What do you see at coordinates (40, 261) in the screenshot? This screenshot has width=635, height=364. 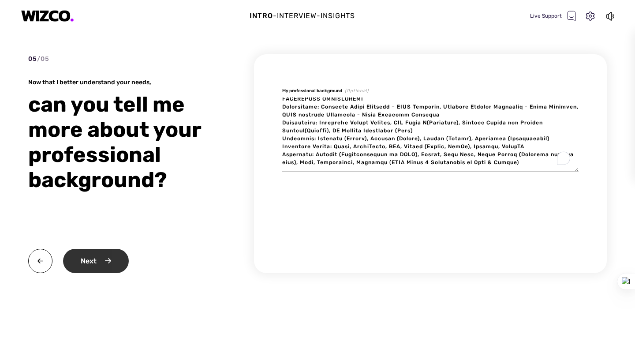 I see `img: back` at bounding box center [40, 261].